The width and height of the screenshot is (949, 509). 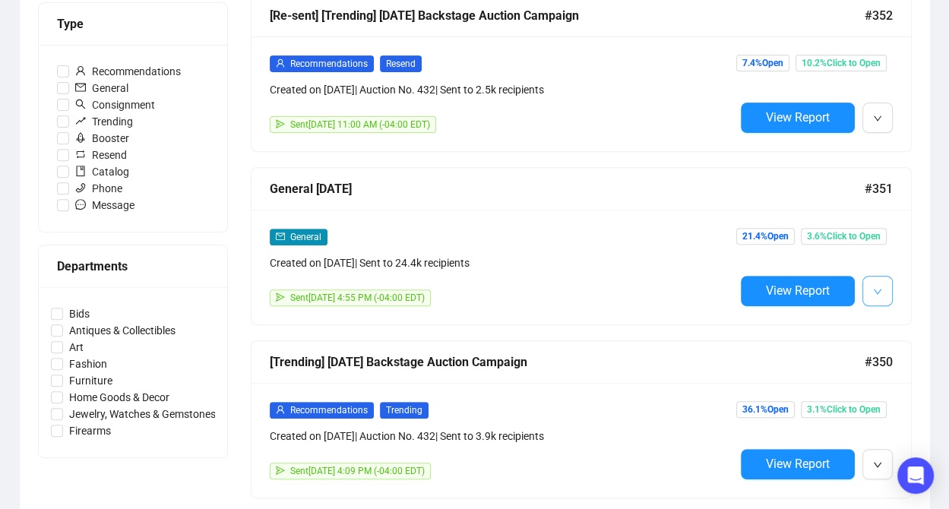 I want to click on span: 21.4% Open, so click(x=765, y=236).